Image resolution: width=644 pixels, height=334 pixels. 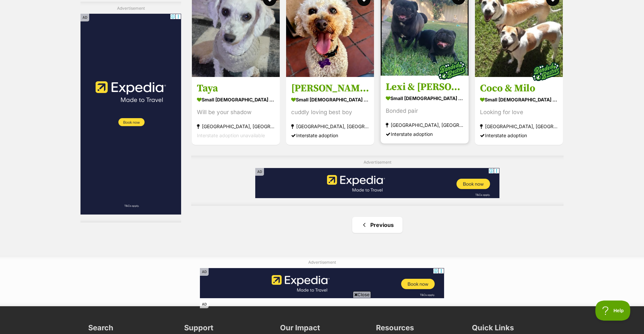 I want to click on div: Will be your shadow, so click(x=236, y=113).